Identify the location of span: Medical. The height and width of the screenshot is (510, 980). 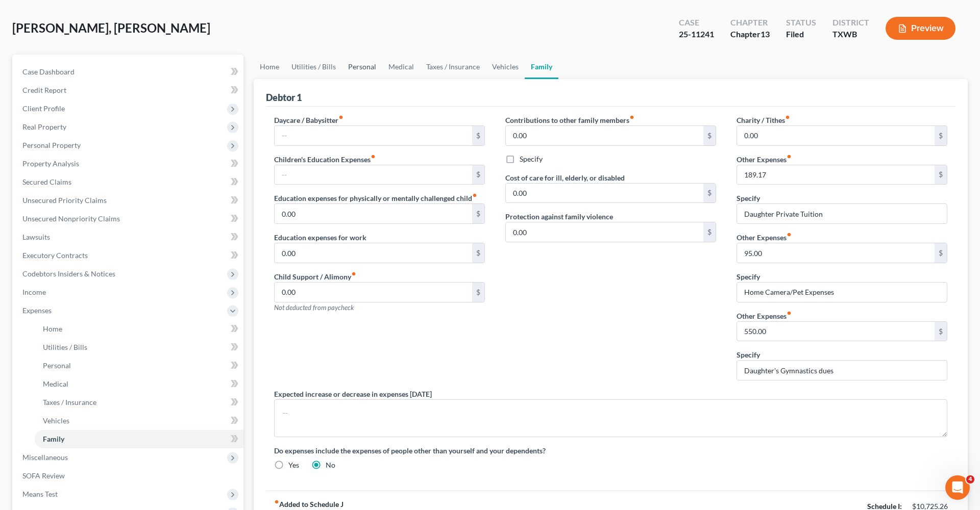
(56, 384).